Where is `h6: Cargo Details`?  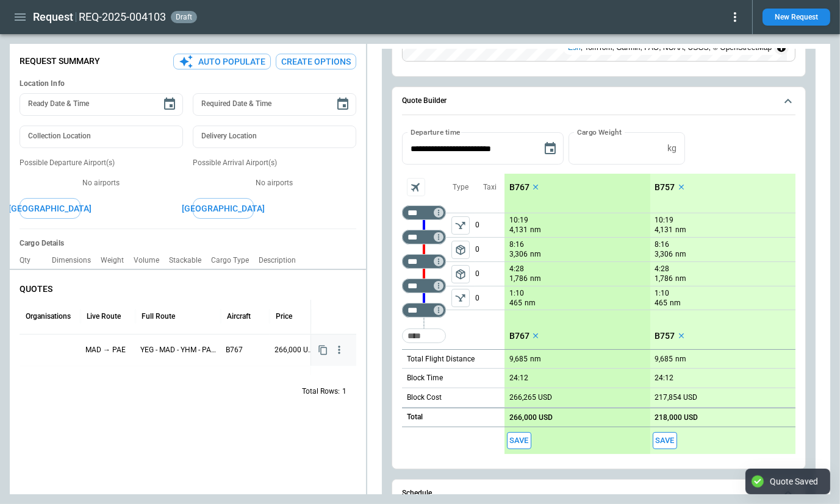 h6: Cargo Details is located at coordinates (188, 243).